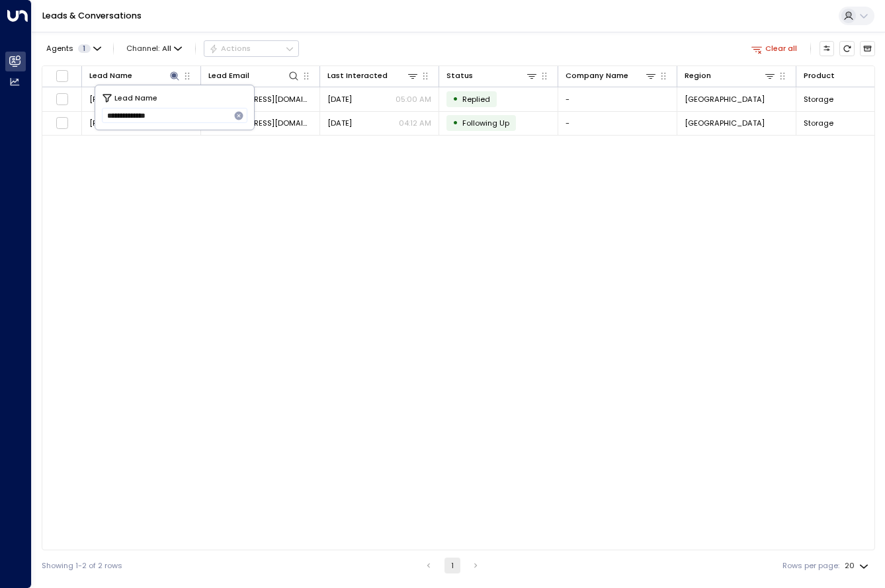  What do you see at coordinates (867, 49) in the screenshot?
I see `button: Archived Leads` at bounding box center [867, 49].